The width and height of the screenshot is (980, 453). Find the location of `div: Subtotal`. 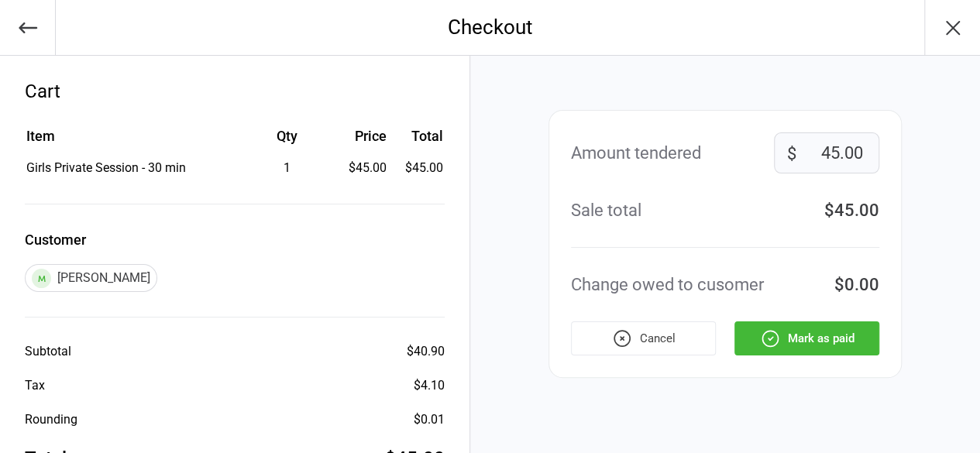

div: Subtotal is located at coordinates (48, 351).